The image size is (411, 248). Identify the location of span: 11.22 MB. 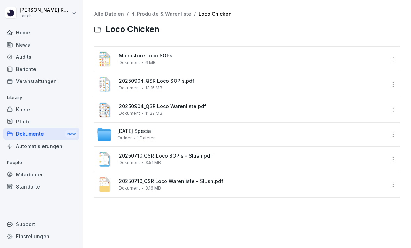
(154, 114).